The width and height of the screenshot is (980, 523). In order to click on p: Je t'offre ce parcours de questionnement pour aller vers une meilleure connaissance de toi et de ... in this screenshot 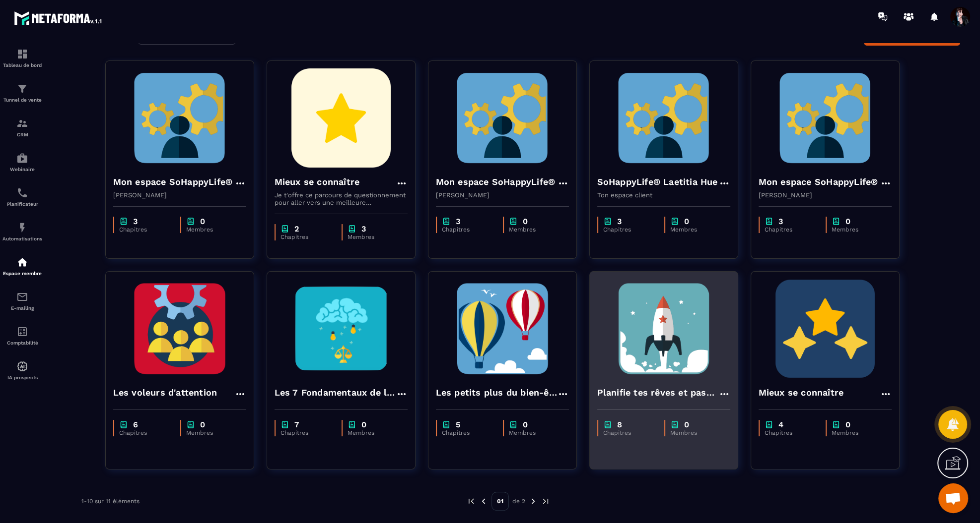, I will do `click(341, 199)`.